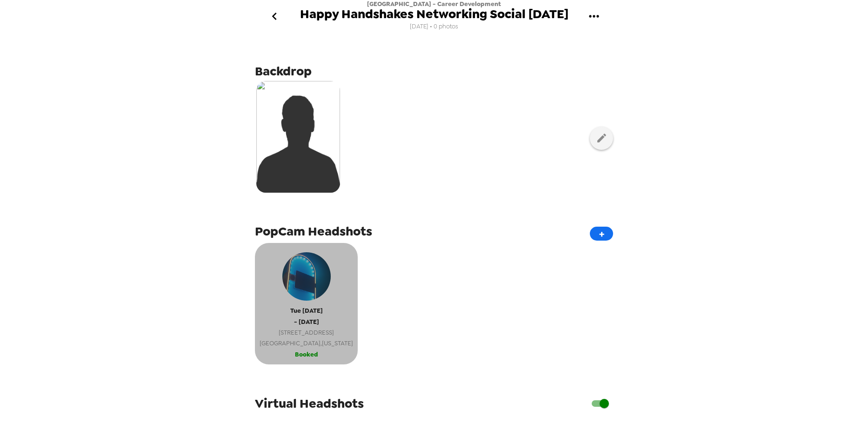  What do you see at coordinates (274, 16) in the screenshot?
I see `button: go back` at bounding box center [274, 16].